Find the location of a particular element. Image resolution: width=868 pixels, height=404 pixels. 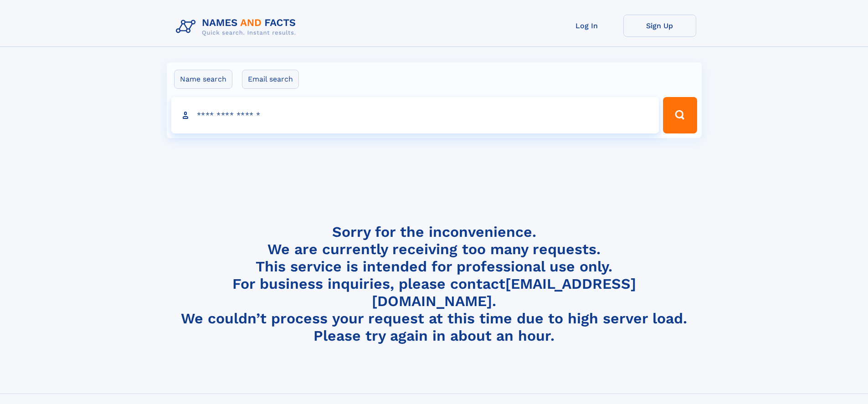

a: Log In is located at coordinates (587, 25).